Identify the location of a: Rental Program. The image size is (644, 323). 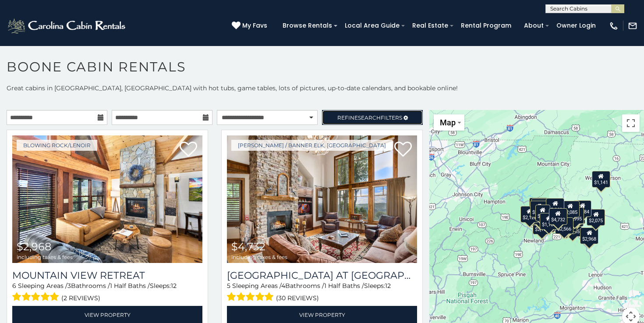
(486, 26).